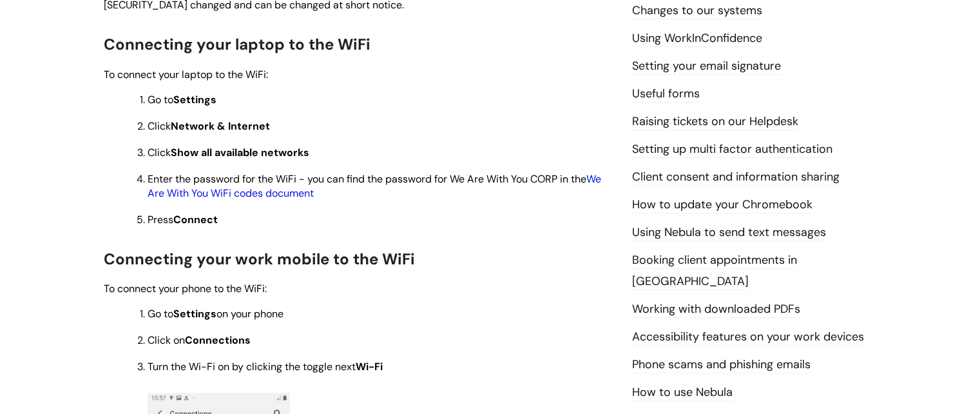  What do you see at coordinates (237, 44) in the screenshot?
I see `span: Connecting your laptop to the WiFi` at bounding box center [237, 44].